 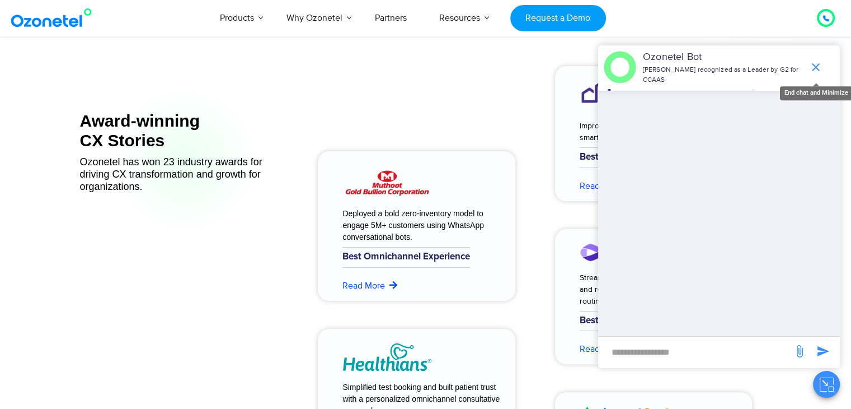 What do you see at coordinates (558, 18) in the screenshot?
I see `a: Request a Demo` at bounding box center [558, 18].